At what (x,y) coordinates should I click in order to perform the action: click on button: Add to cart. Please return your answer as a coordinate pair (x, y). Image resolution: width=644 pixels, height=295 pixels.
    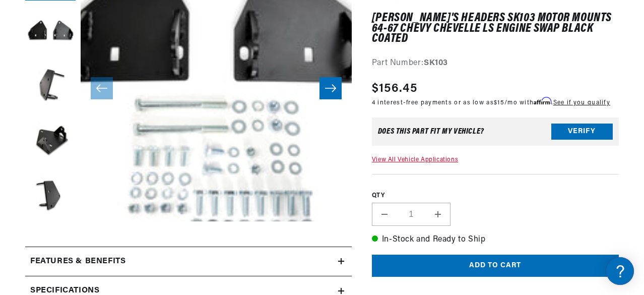
    Looking at the image, I should click on (495, 266).